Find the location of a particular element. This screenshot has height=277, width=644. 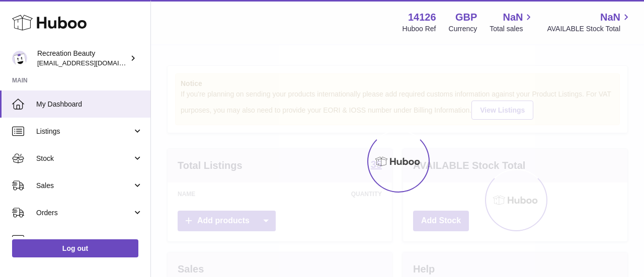

span: Usage is located at coordinates (90, 240).